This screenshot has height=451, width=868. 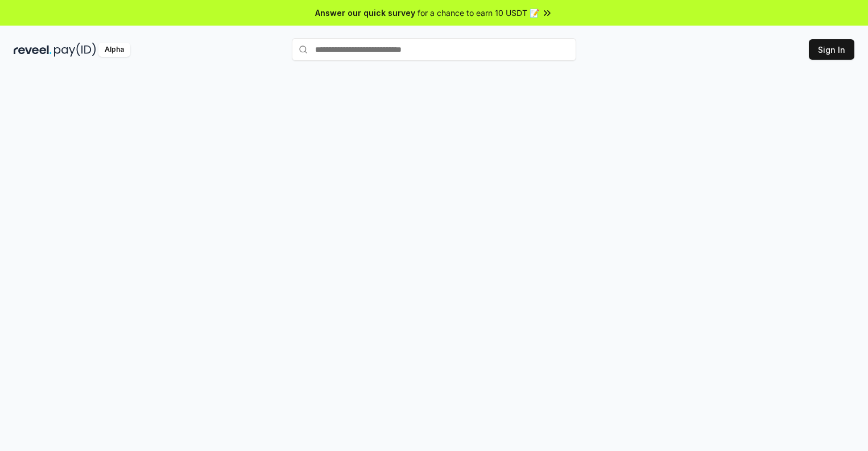 What do you see at coordinates (114, 50) in the screenshot?
I see `div: Alpha` at bounding box center [114, 50].